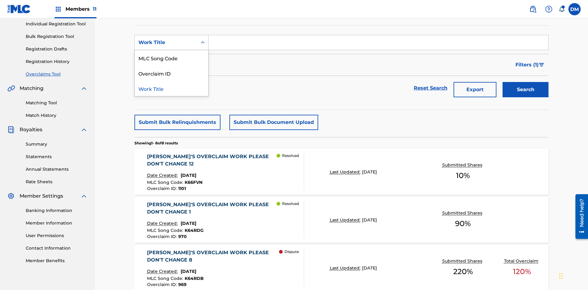  I want to click on div: Help, so click(549, 9).